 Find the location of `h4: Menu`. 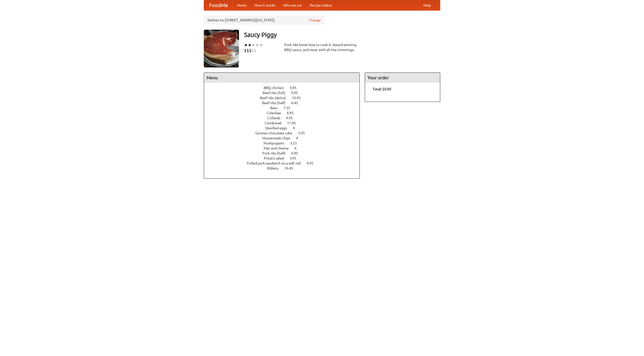

h4: Menu is located at coordinates (282, 77).